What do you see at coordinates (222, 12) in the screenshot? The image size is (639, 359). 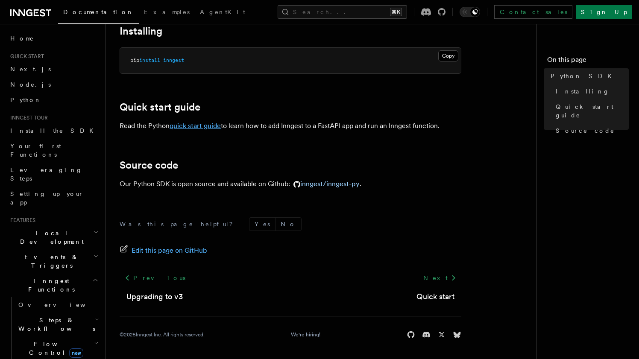 I see `span: AgentKit` at bounding box center [222, 12].